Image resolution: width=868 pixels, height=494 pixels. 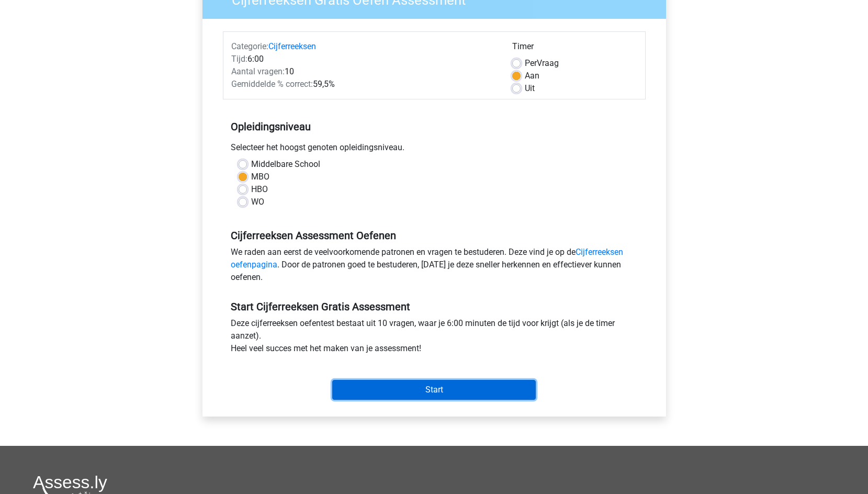 What do you see at coordinates (434, 150) in the screenshot?
I see `div: Selecteer het hoogst genoten opleidingsniveau.` at bounding box center [434, 150].